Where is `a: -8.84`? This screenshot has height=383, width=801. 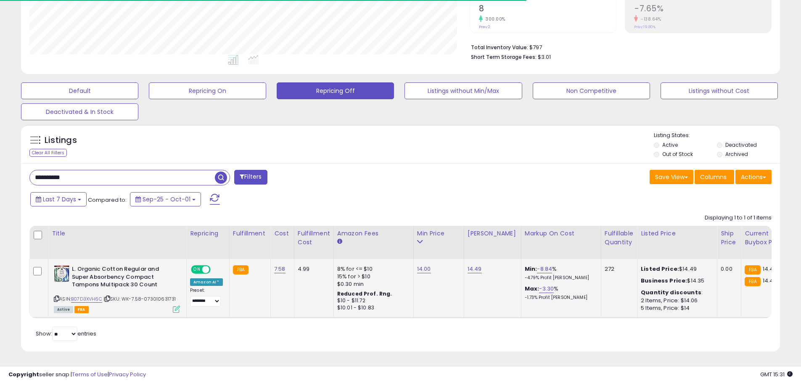 a: -8.84 is located at coordinates (544, 269).